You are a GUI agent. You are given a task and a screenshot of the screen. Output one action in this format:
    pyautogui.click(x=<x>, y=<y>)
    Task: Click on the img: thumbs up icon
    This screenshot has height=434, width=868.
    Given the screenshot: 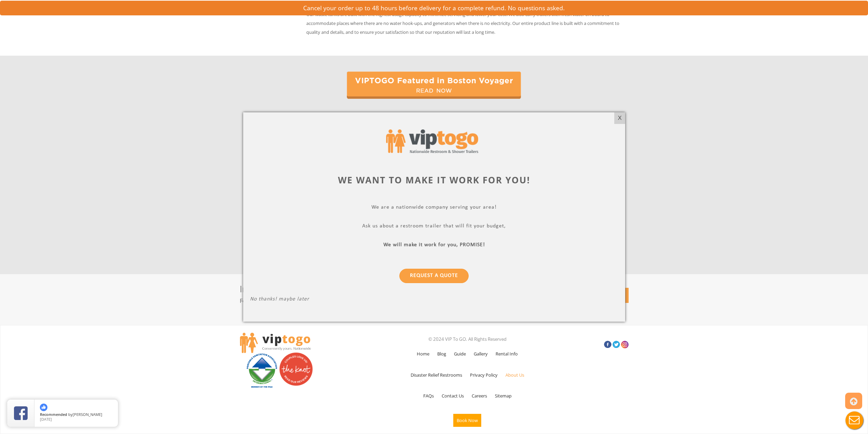 What is the action you would take?
    pyautogui.click(x=44, y=407)
    